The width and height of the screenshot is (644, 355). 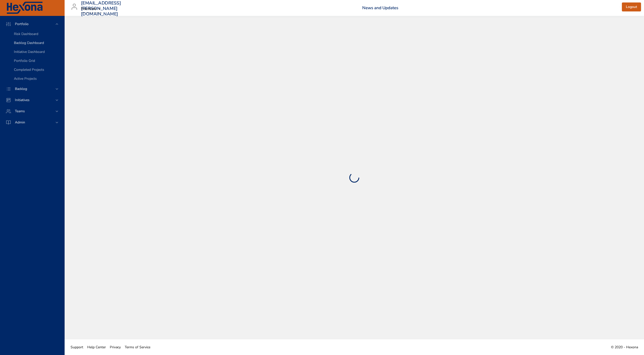 I want to click on span: Initiative Dashboard, so click(x=29, y=51).